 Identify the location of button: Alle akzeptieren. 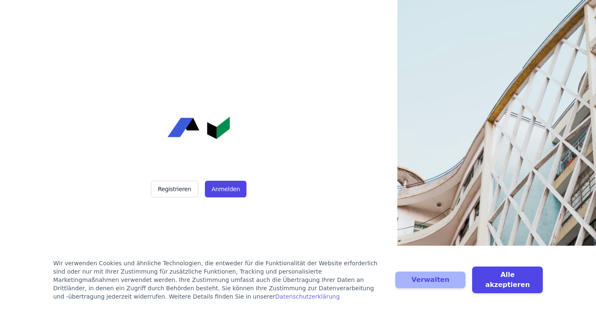
(508, 279).